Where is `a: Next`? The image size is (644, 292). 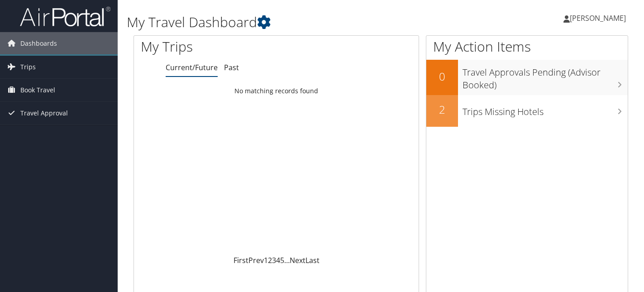 a: Next is located at coordinates (297, 260).